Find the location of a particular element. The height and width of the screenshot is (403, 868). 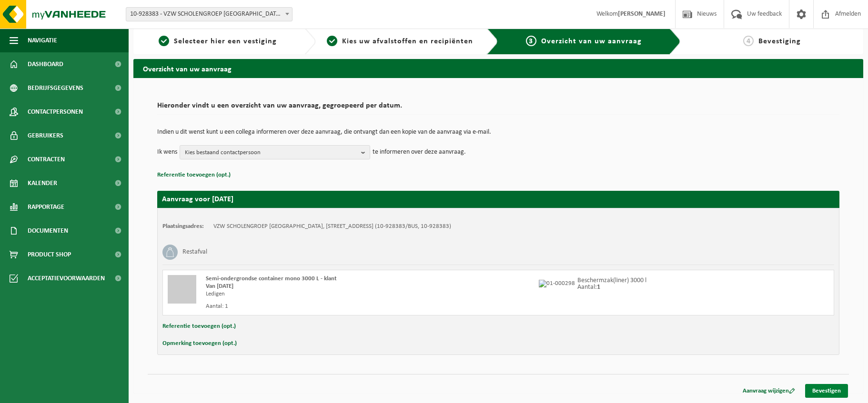

span: Product Shop is located at coordinates (49, 255).